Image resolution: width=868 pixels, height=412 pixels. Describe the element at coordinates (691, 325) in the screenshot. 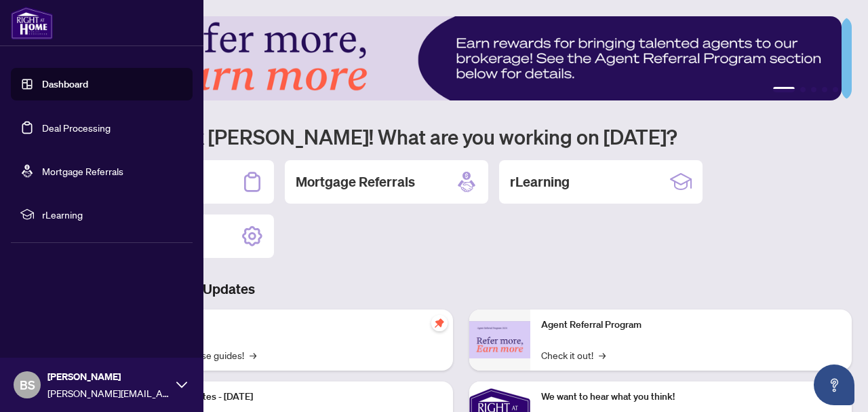

I see `p: Agent Referral Program` at that location.